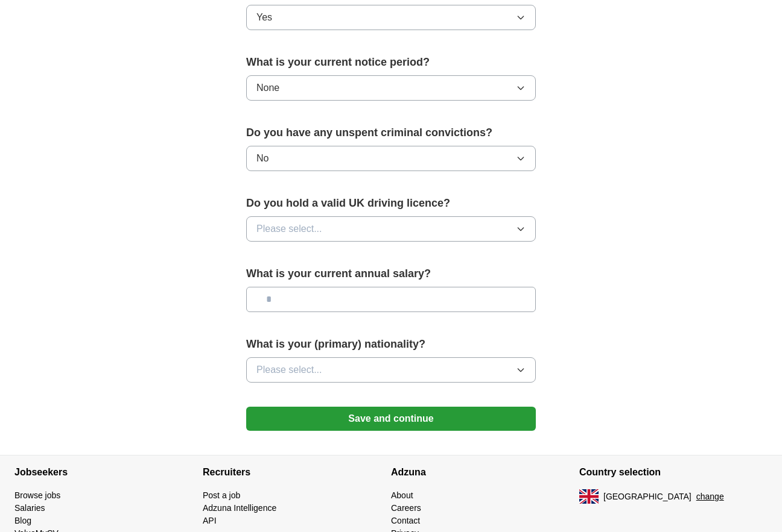 Image resolution: width=782 pixels, height=532 pixels. Describe the element at coordinates (391, 419) in the screenshot. I see `button: Save and continue` at that location.